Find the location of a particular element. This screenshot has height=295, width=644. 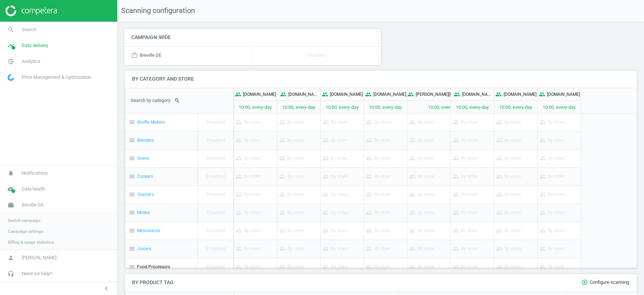

img: wGWNvw8QSZomAAAAABJRU5ErkJggg== is located at coordinates (11, 77).